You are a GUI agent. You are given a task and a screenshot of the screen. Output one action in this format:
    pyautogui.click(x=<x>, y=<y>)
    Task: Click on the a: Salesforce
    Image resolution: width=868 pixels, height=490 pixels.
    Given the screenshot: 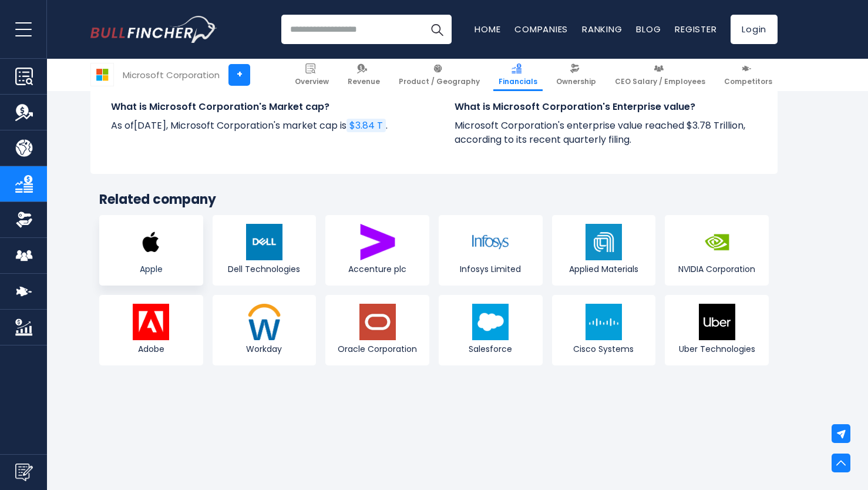 What is the action you would take?
    pyautogui.click(x=490, y=330)
    